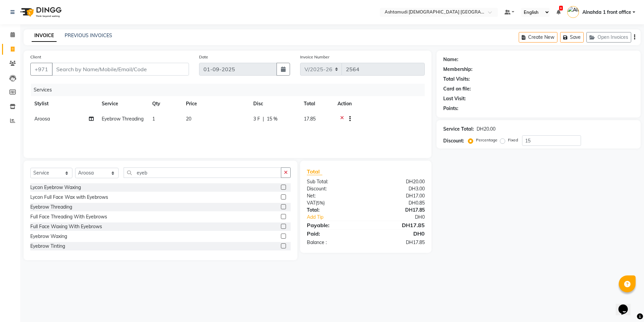  Describe the element at coordinates (459, 128) in the screenshot. I see `div: Service Total:` at that location.